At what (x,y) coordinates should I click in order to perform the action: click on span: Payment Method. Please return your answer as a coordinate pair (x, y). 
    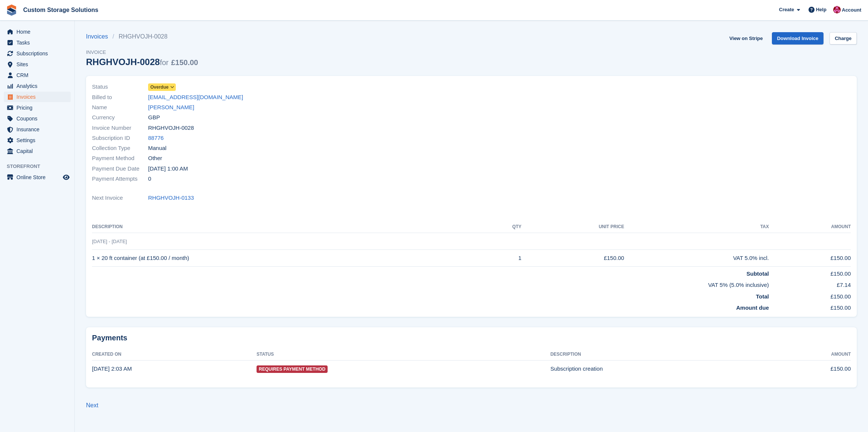
    Looking at the image, I should click on (120, 158).